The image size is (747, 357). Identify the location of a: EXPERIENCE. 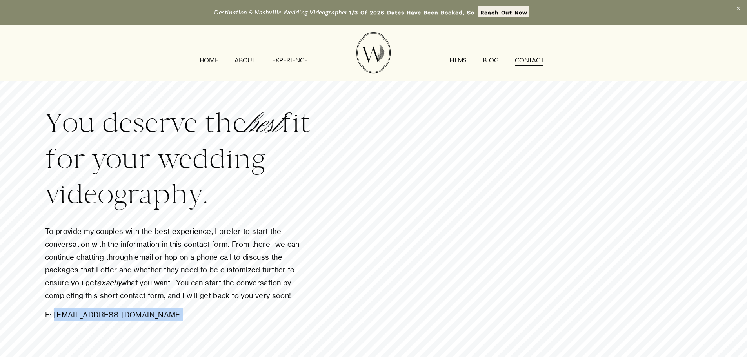
(290, 60).